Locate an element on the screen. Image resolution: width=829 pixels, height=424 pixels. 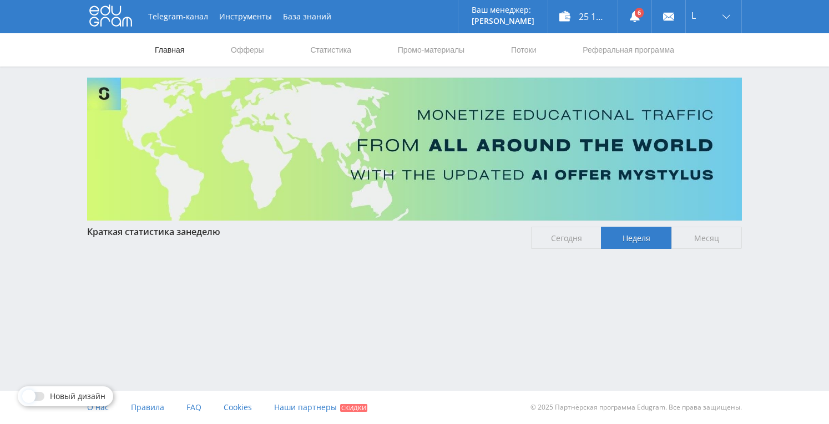
a: О нас is located at coordinates (98, 408).